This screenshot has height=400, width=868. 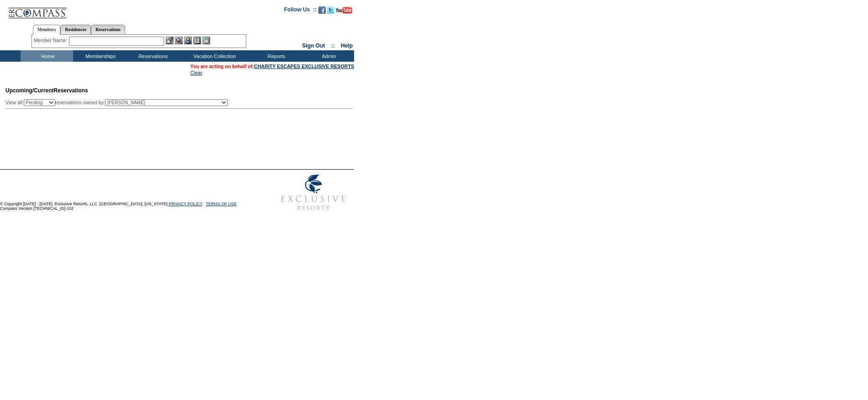 What do you see at coordinates (314, 46) in the screenshot?
I see `a: Sign Out` at bounding box center [314, 46].